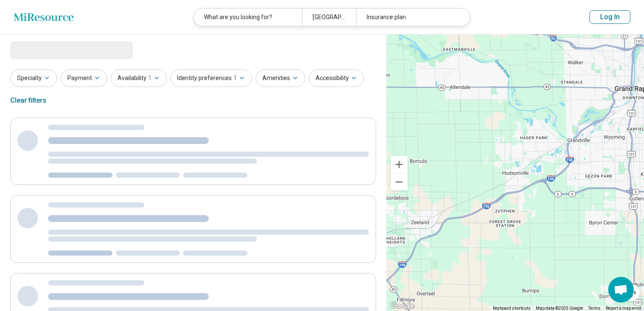 The width and height of the screenshot is (644, 311). Describe the element at coordinates (399, 164) in the screenshot. I see `button: Zoom in` at that location.